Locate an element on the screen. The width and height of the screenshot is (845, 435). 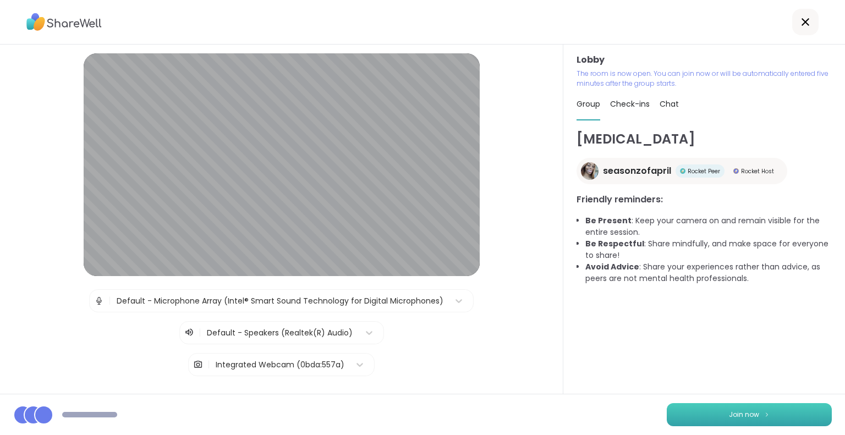
li: : Share your experiences rather than advice, as peers are not mental health professionals. is located at coordinates (708, 273).